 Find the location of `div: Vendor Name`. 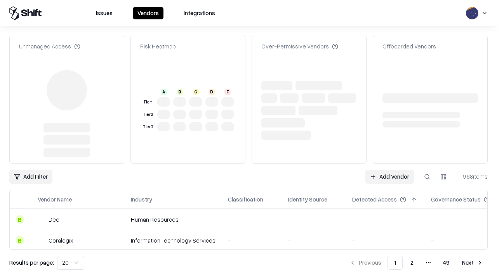

div: Vendor Name is located at coordinates (55, 199).